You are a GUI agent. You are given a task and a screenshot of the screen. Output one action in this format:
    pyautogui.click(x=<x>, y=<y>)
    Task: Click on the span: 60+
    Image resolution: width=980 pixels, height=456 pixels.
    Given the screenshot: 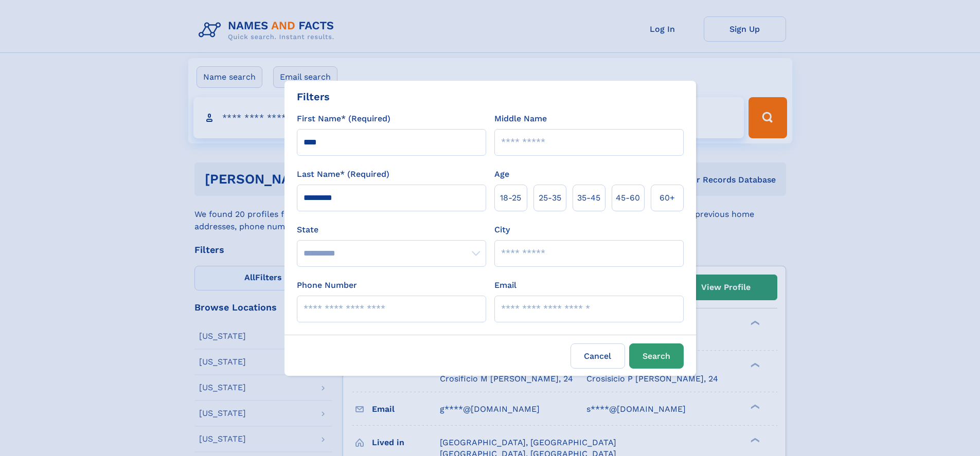 What is the action you would take?
    pyautogui.click(x=667, y=198)
    